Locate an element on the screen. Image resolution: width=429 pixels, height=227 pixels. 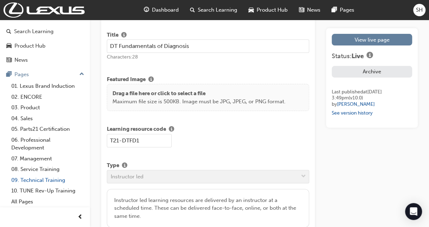
img: Trak is located at coordinates (44, 10).